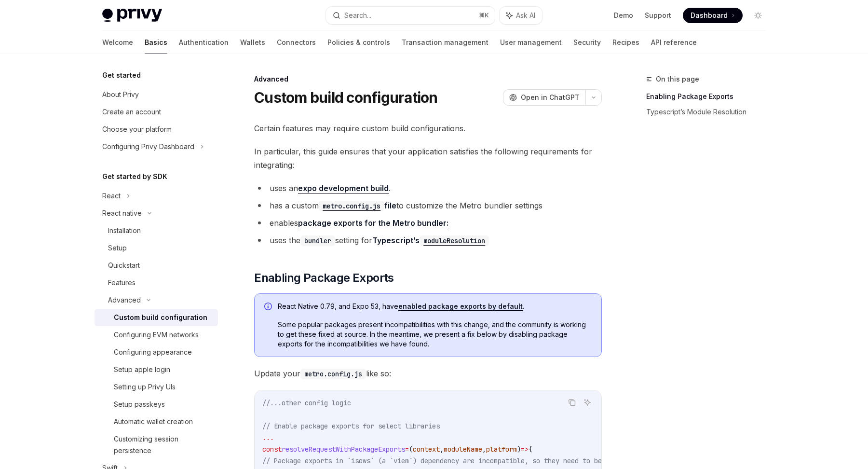 The width and height of the screenshot is (868, 469). Describe the element at coordinates (358, 206) in the screenshot. I see `a: metro.config.jsfile` at that location.